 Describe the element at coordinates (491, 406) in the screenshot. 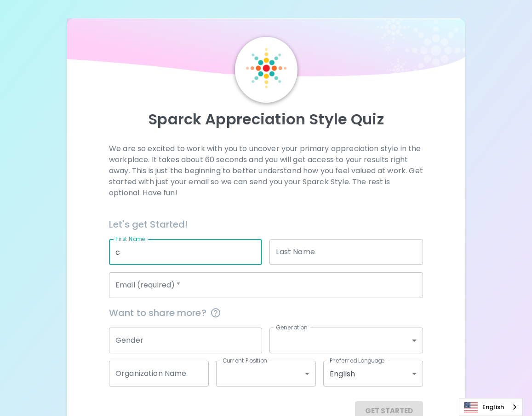

I see `aside: Language selected: English` at that location.